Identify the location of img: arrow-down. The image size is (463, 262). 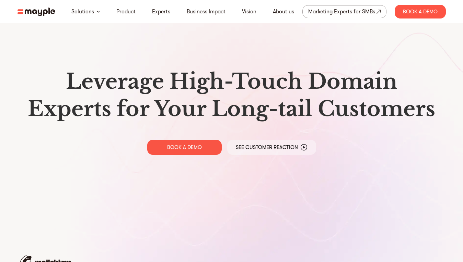
(98, 12).